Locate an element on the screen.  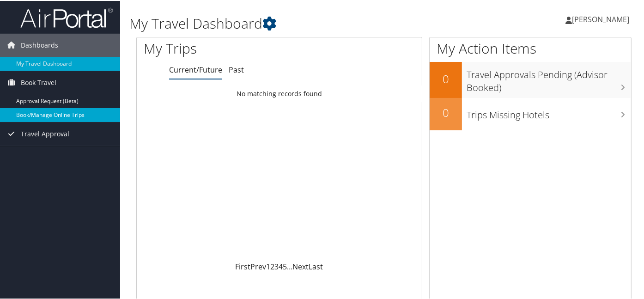
a: Next is located at coordinates (301, 266).